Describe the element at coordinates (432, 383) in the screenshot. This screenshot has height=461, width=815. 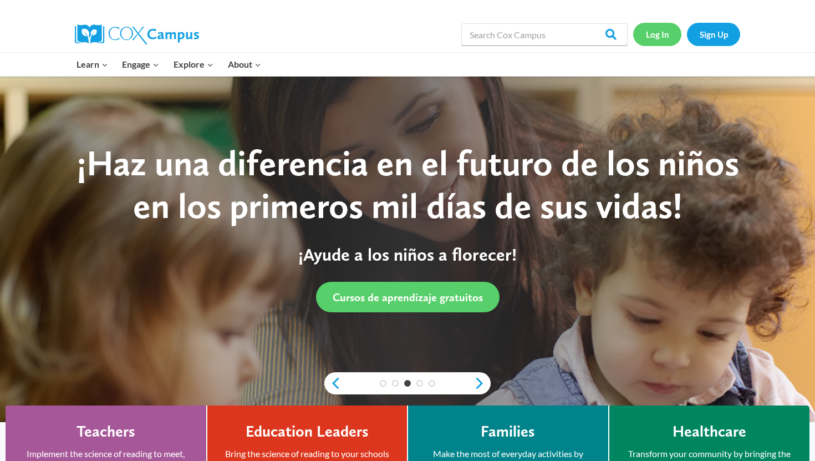
I see `a: 5` at that location.